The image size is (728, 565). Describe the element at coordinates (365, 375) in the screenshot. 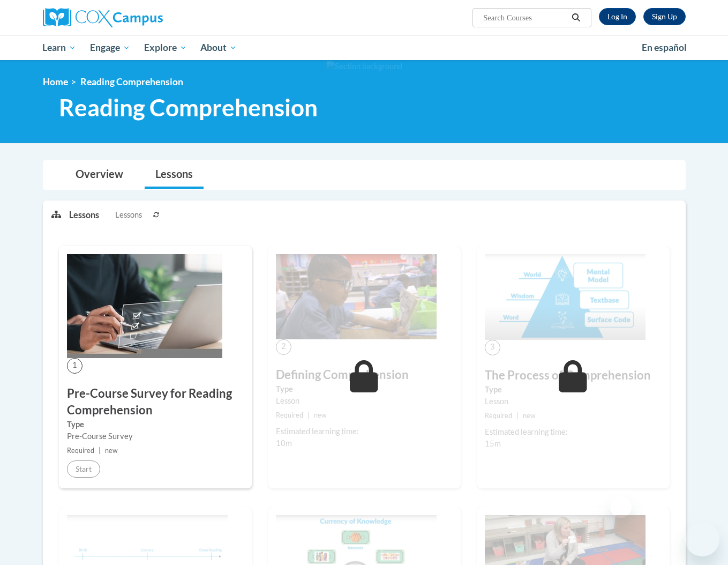

I see `h3: Defining Comprehension` at that location.